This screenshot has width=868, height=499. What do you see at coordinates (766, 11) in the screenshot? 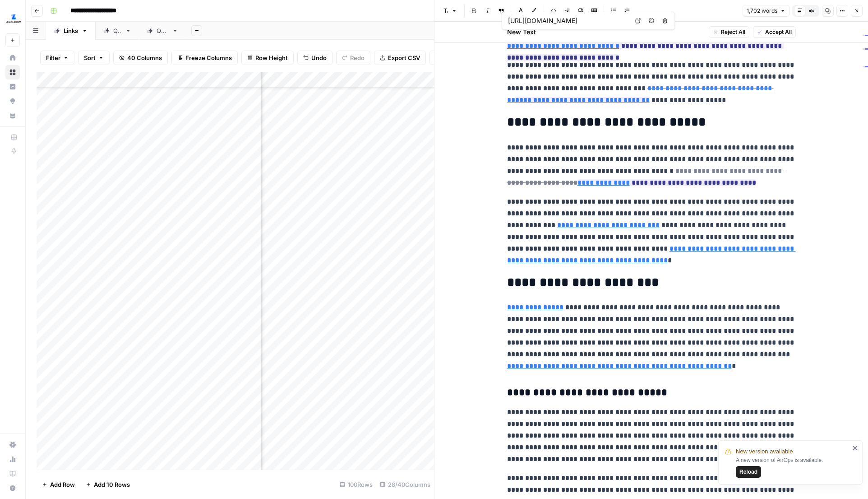
I see `button: 1,702 words` at bounding box center [766, 11].